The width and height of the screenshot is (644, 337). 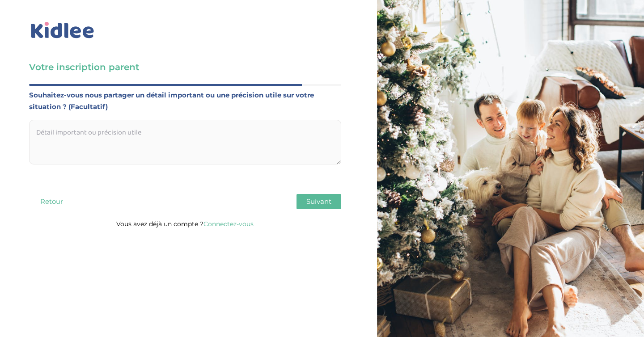 What do you see at coordinates (185, 224) in the screenshot?
I see `p: Vous avez déjà un compte ?` at bounding box center [185, 224].